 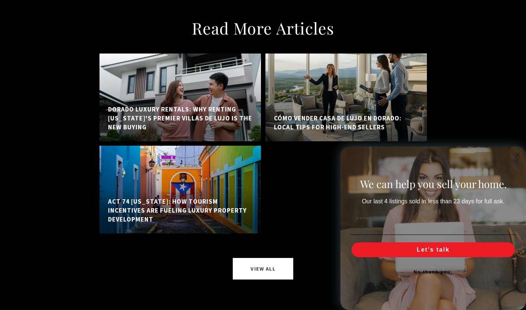 I want to click on span: We can help you sell your home., so click(x=433, y=183).